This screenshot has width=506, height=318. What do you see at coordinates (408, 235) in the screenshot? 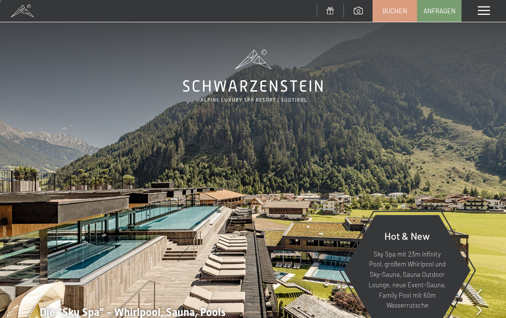
I see `span: Hot & New` at bounding box center [408, 235].